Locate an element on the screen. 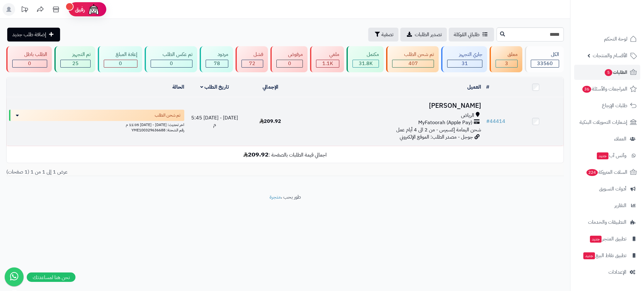 The height and width of the screenshot is (291, 644). a: #44414 is located at coordinates (495, 121).